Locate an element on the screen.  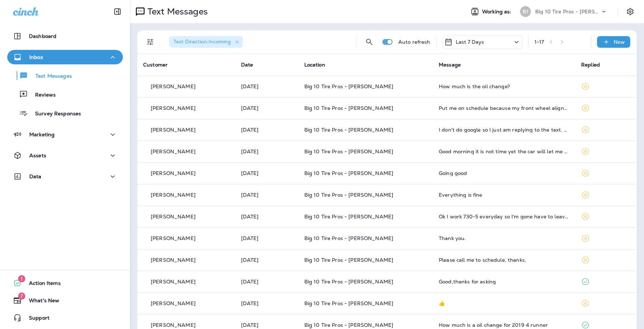
span: Message is located at coordinates (450, 65).